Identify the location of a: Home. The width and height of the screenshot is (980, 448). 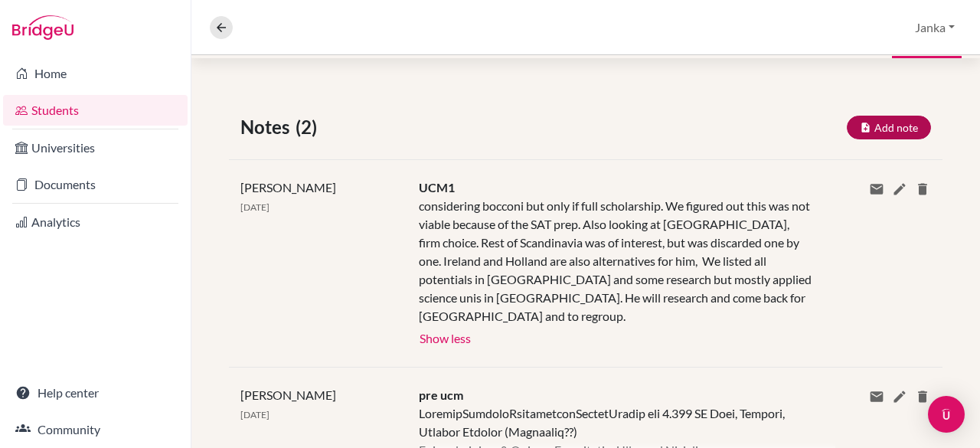
(95, 73).